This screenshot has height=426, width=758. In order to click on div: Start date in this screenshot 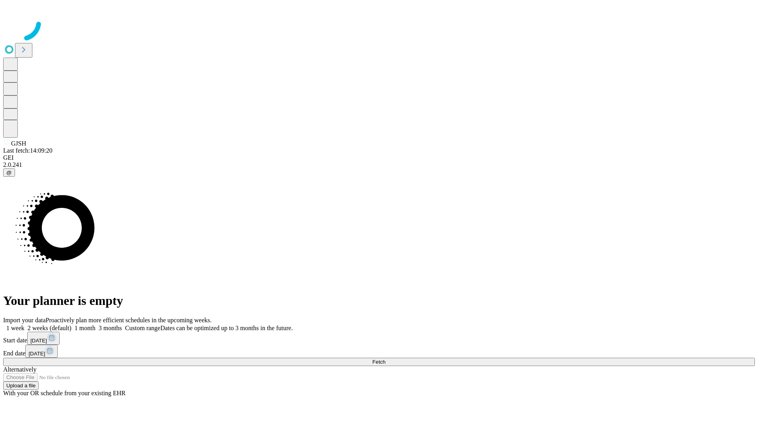, I will do `click(379, 338)`.